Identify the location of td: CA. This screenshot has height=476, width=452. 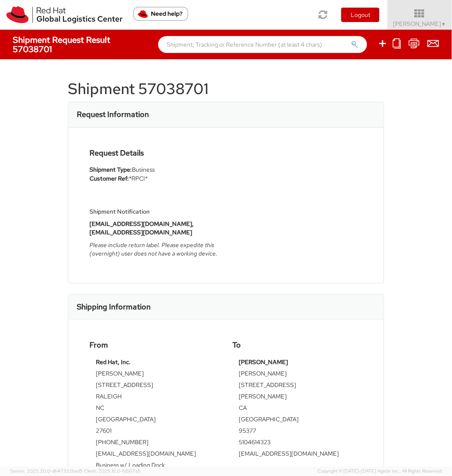
(297, 409).